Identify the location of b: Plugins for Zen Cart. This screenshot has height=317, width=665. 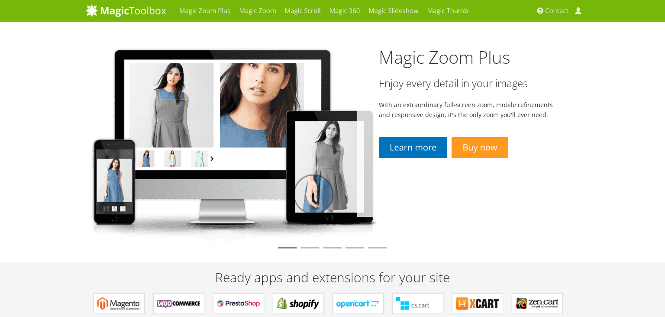
(537, 303).